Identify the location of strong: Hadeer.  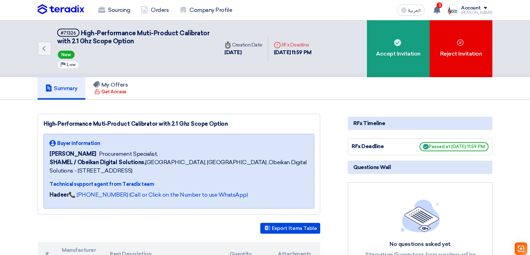
(59, 194).